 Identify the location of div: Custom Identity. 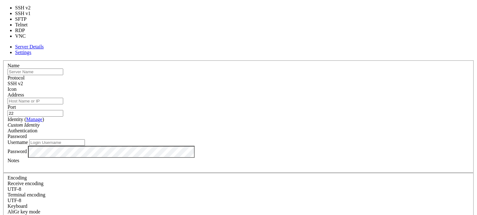
(238, 125).